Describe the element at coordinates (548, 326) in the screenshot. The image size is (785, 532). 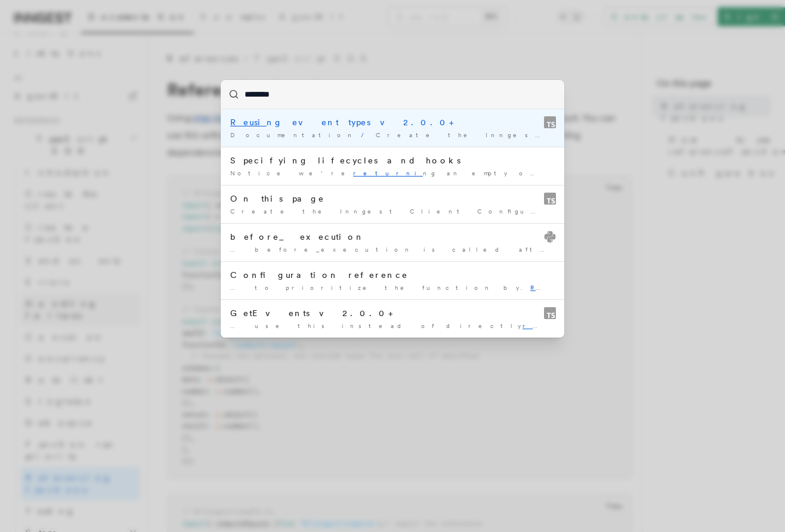
I see `mark: reusi` at that location.